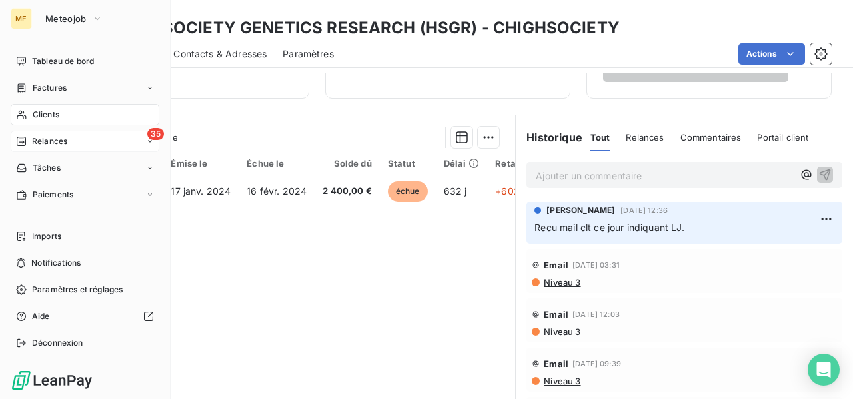 This screenshot has height=399, width=853. Describe the element at coordinates (510, 191) in the screenshot. I see `span: +602 j` at that location.